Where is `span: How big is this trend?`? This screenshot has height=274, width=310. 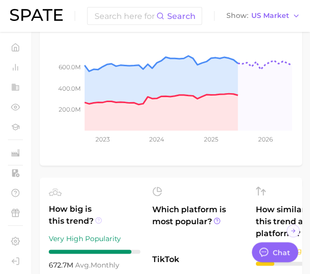
span: How big is this trend? is located at coordinates (95, 215).